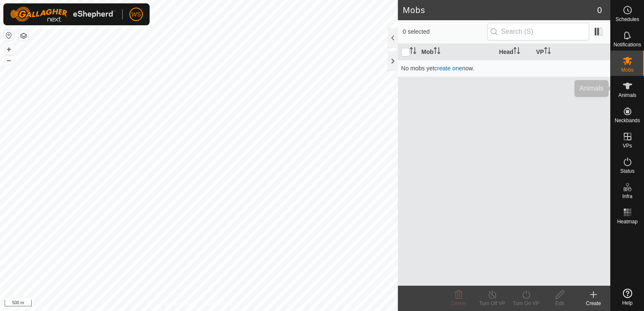 The width and height of the screenshot is (644, 311). I want to click on a: Help, so click(628, 297).